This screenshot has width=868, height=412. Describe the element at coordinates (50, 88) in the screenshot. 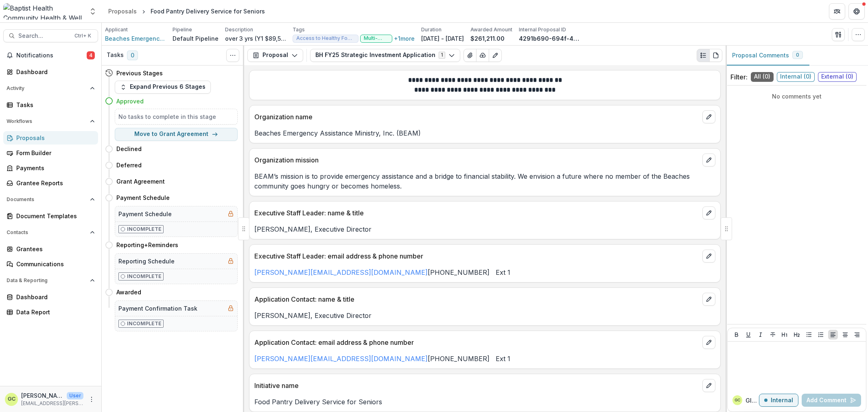

I see `button: Open Activity` at that location.